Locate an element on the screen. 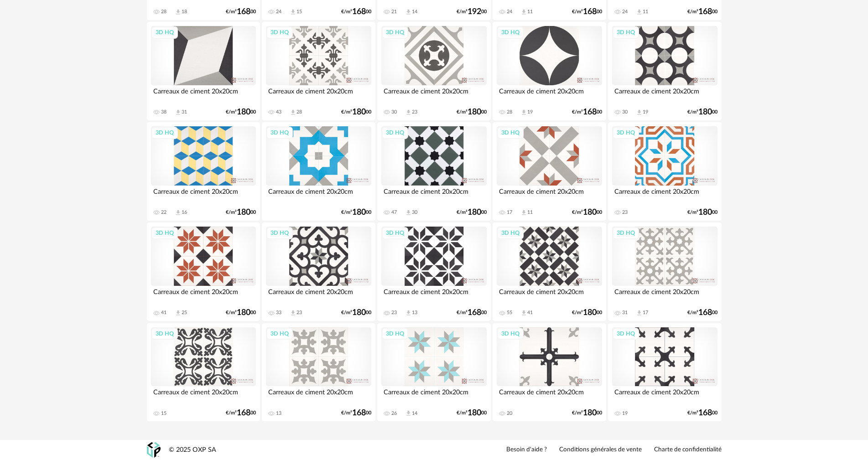 The width and height of the screenshot is (868, 460). div: 21 is located at coordinates (394, 12).